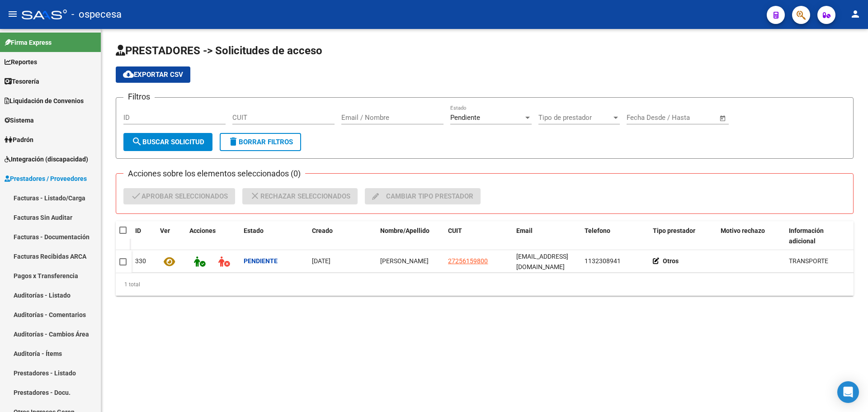 The height and width of the screenshot is (412, 868). I want to click on span: Telefono, so click(597, 231).